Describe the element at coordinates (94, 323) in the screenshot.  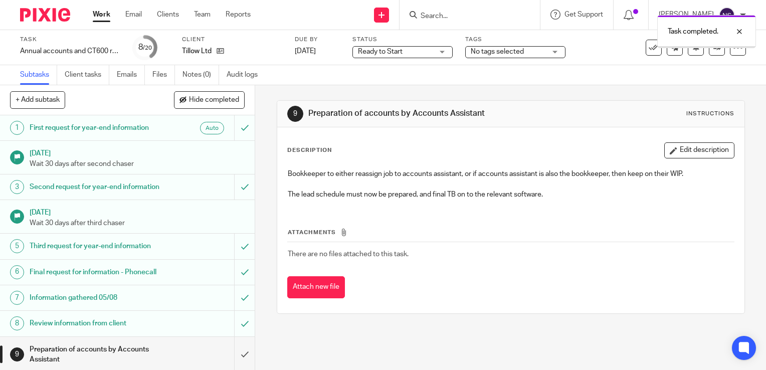
I see `h1: Review information from client` at that location.